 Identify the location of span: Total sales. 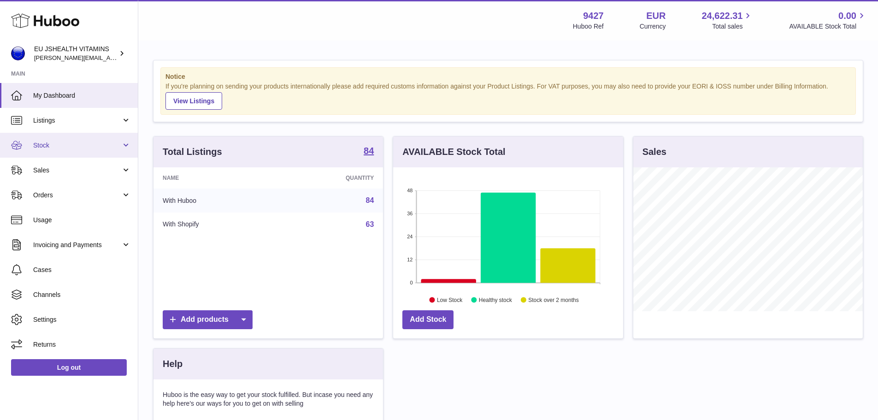
(733, 26).